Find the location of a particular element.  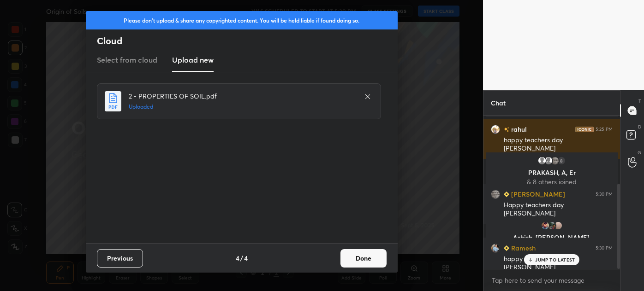

div: 5:25 PM is located at coordinates (604, 129).